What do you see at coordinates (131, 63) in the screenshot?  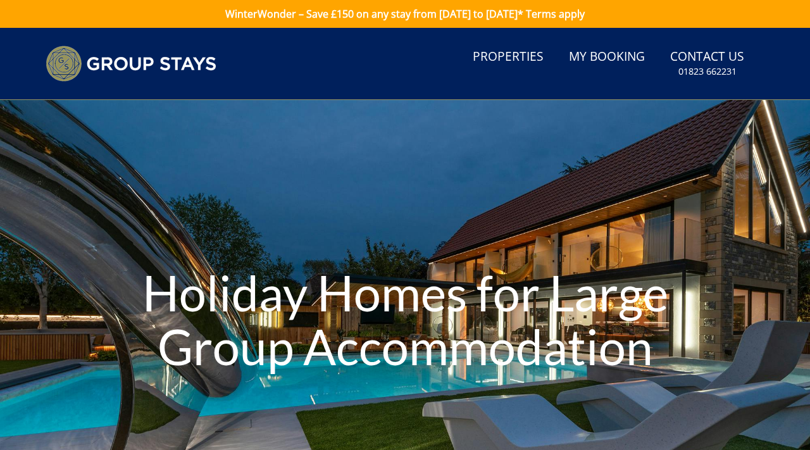 I see `img: Group Stays` at bounding box center [131, 63].